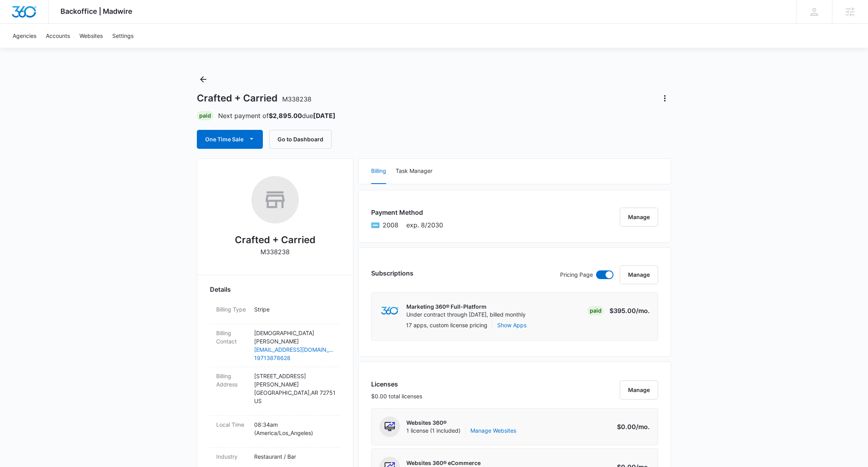 The height and width of the screenshot is (467, 868). Describe the element at coordinates (389, 311) in the screenshot. I see `img: marketing360Logo` at that location.